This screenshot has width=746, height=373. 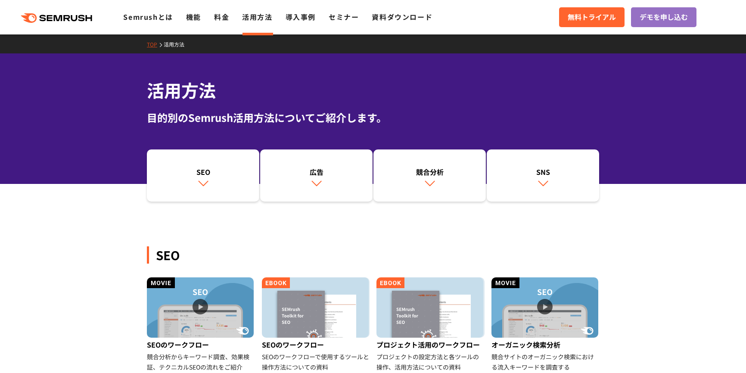 I want to click on div: プロジェクト活用のワークフロー, so click(x=430, y=345).